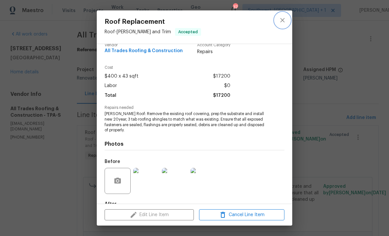 Image resolution: width=389 pixels, height=236 pixels. What do you see at coordinates (214, 45) in the screenshot?
I see `span: Account Category` at bounding box center [214, 45].